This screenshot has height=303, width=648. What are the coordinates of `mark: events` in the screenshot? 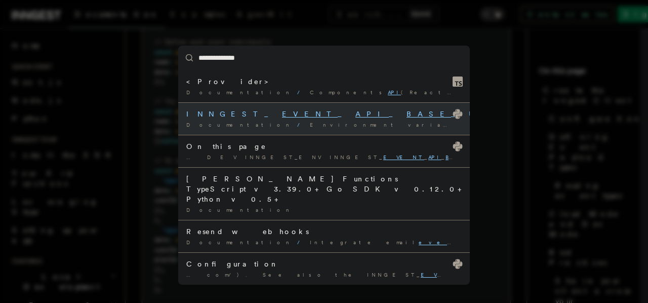 It's located at (445, 242).